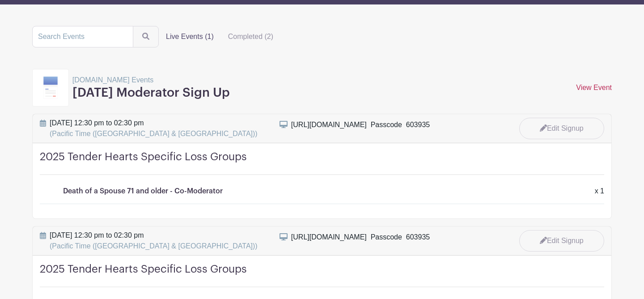 Image resolution: width=644 pixels, height=299 pixels. Describe the element at coordinates (251, 37) in the screenshot. I see `label: Completed (2)` at that location.